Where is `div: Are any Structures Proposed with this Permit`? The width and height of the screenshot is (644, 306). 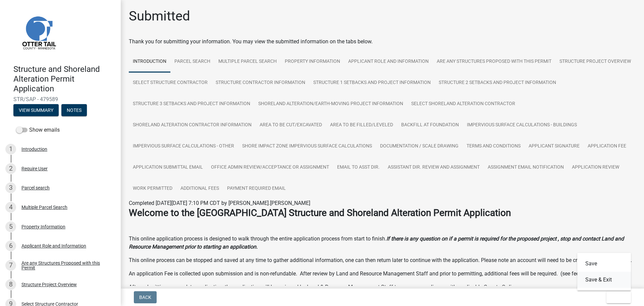
div: Are any Structures Proposed with this Permit is located at coordinates (66, 266).